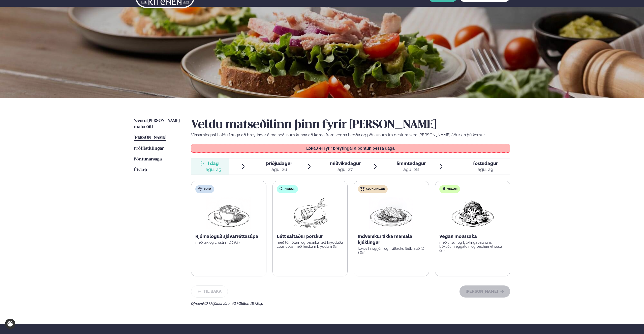  Describe the element at coordinates (351, 304) in the screenshot. I see `div: Ofnæmi:` at that location.